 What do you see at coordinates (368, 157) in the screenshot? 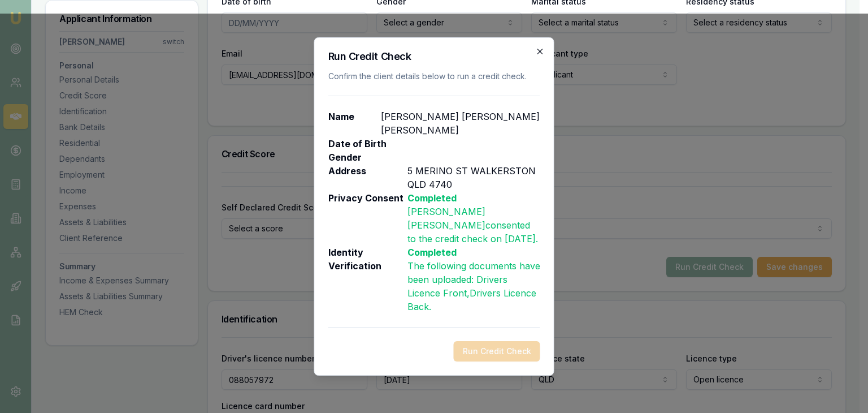
I see `p: Gender` at bounding box center [368, 157].